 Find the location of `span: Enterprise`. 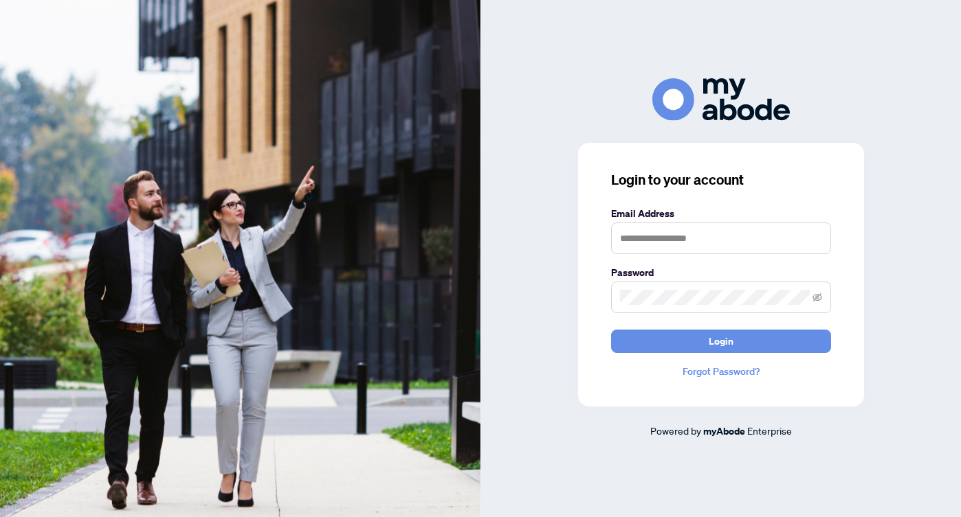

span: Enterprise is located at coordinates (769, 431).